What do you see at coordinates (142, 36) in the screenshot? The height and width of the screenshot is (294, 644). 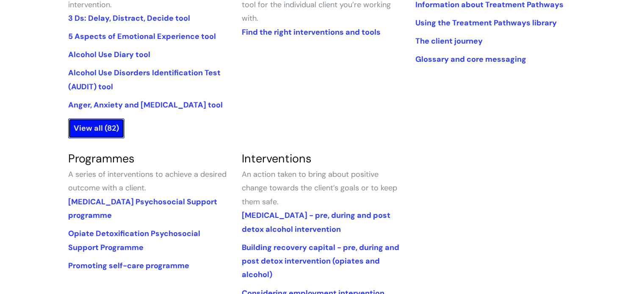 I see `a: 5 Aspects of Emotional Experience tool` at bounding box center [142, 36].